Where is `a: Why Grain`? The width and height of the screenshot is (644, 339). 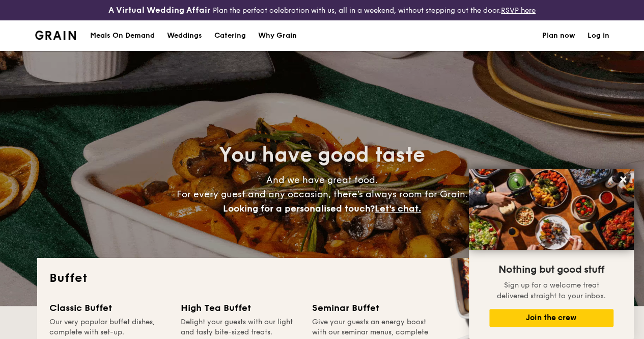
a: Why Grain is located at coordinates (278, 35).